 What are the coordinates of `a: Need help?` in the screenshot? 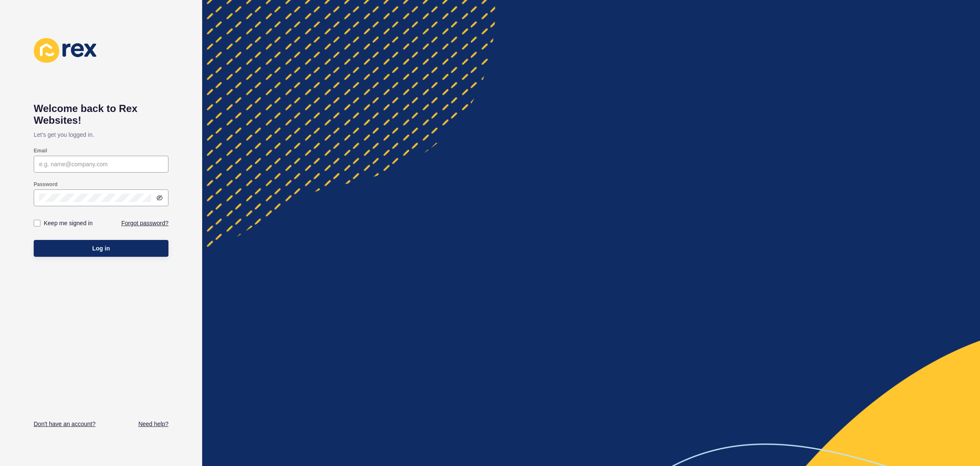 It's located at (153, 424).